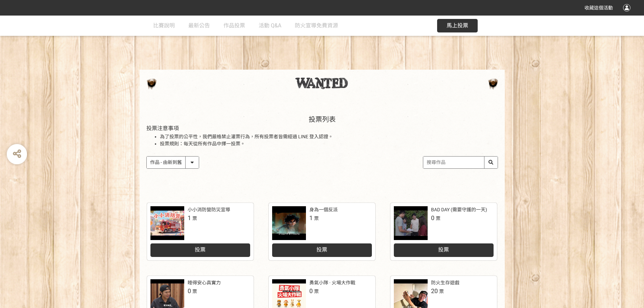 The width and height of the screenshot is (644, 308). What do you see at coordinates (445, 282) in the screenshot?
I see `div: 防火生存遊戲` at bounding box center [445, 282].